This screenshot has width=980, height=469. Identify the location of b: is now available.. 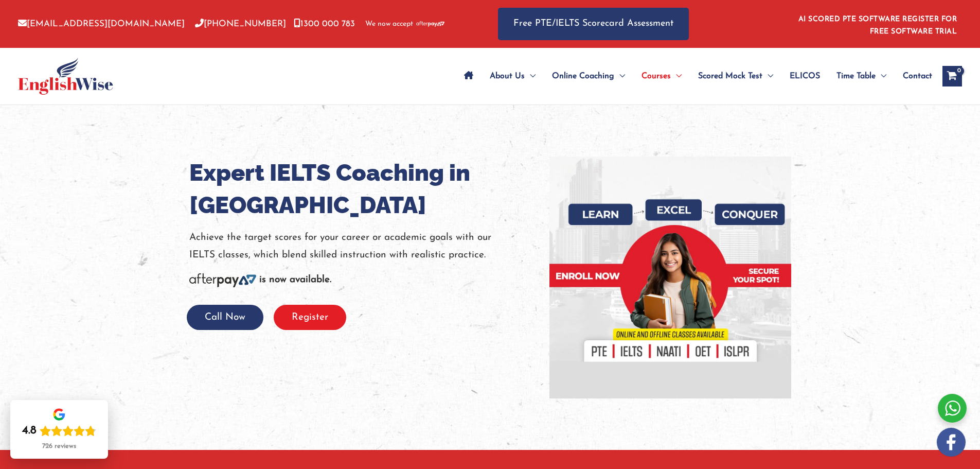
(295, 279).